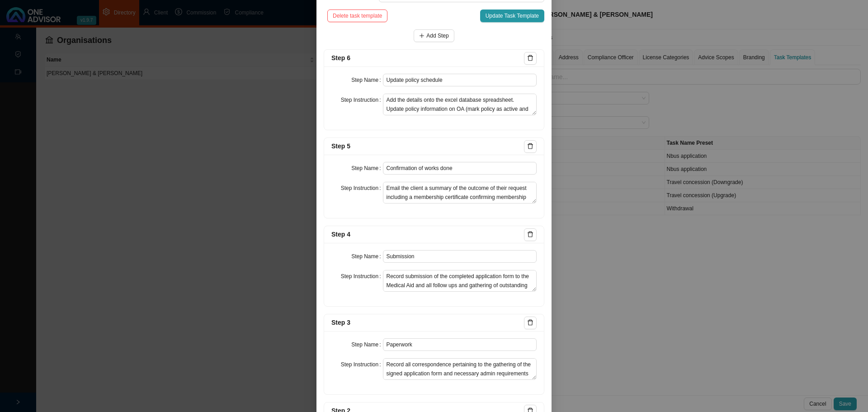 Image resolution: width=868 pixels, height=412 pixels. Describe the element at coordinates (427, 58) in the screenshot. I see `div: Step 6` at that location.